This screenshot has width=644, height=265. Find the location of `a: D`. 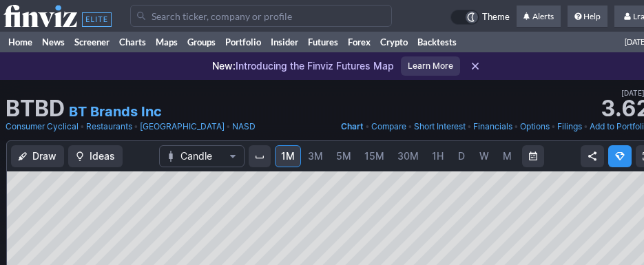

a: D is located at coordinates (462, 156).